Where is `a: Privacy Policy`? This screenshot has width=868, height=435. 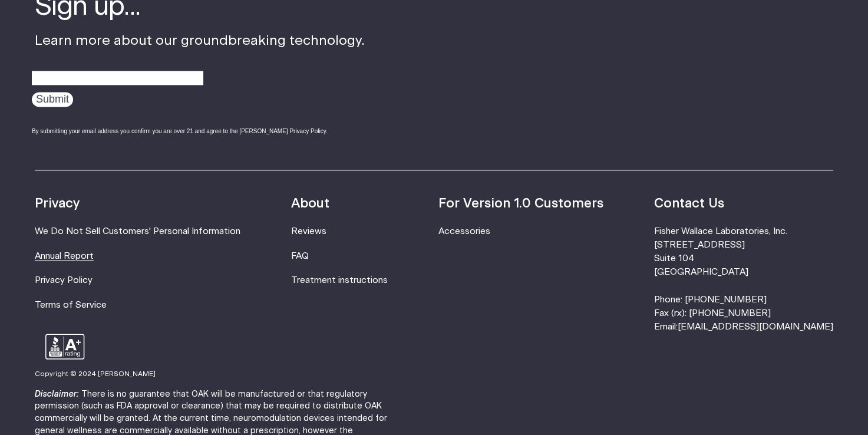 a: Privacy Policy is located at coordinates (63, 280).